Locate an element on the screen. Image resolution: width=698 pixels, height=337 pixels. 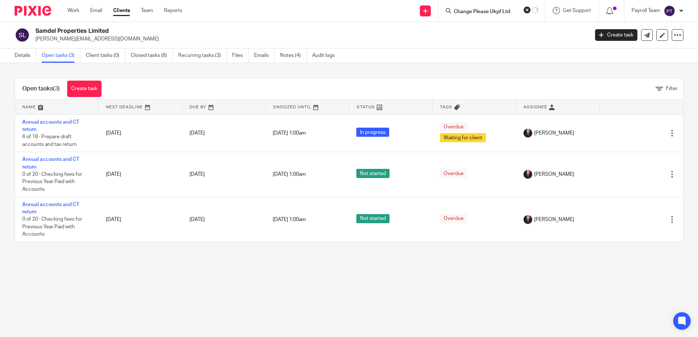
a: Closed tasks (8) is located at coordinates (151, 55).